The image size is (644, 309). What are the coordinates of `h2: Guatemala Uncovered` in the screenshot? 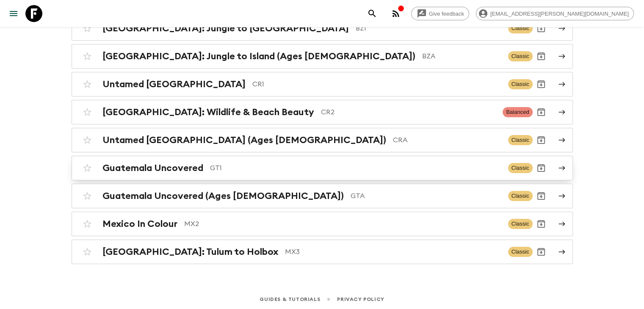 It's located at (153, 168).